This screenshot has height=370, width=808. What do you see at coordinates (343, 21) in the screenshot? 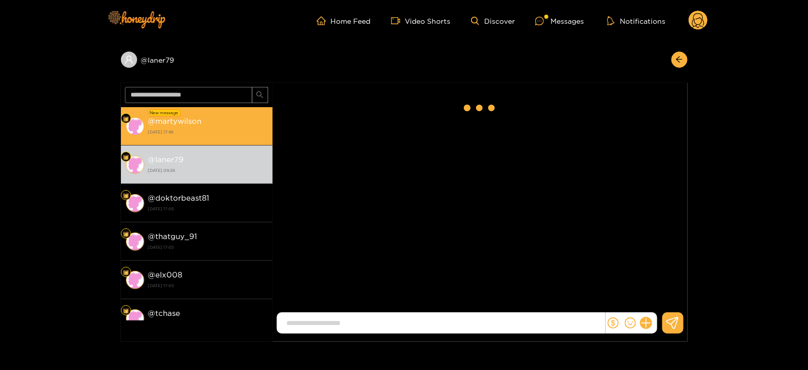
I see `a: Home Feed` at bounding box center [343, 21].